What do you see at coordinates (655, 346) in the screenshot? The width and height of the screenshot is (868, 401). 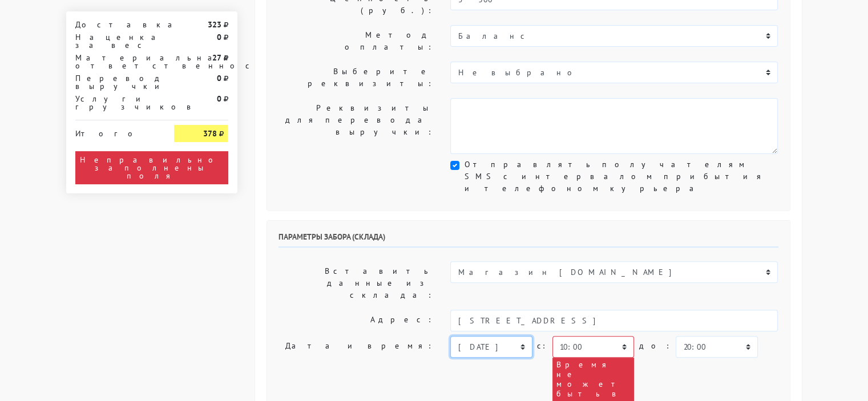 I see `label: до:` at bounding box center [655, 346].